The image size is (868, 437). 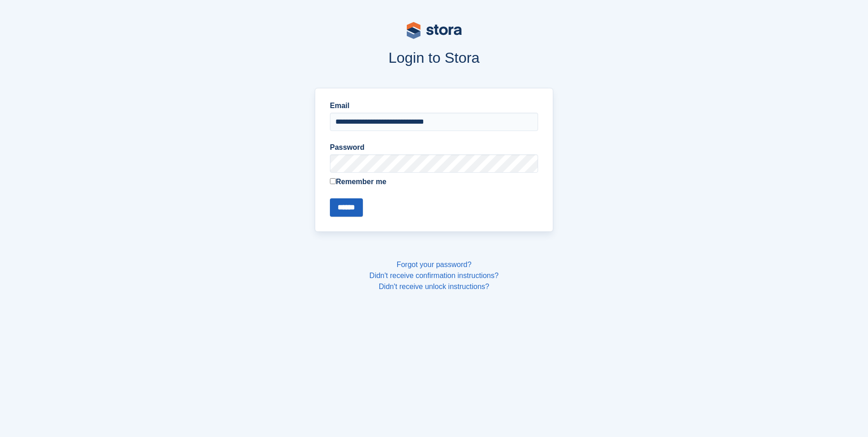 What do you see at coordinates (434, 106) in the screenshot?
I see `label: Email` at bounding box center [434, 106].